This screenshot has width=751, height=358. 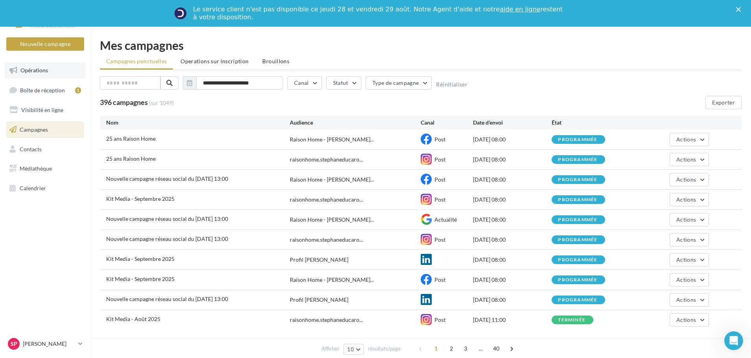 What do you see at coordinates (45, 188) in the screenshot?
I see `a: Calendrier` at bounding box center [45, 188].